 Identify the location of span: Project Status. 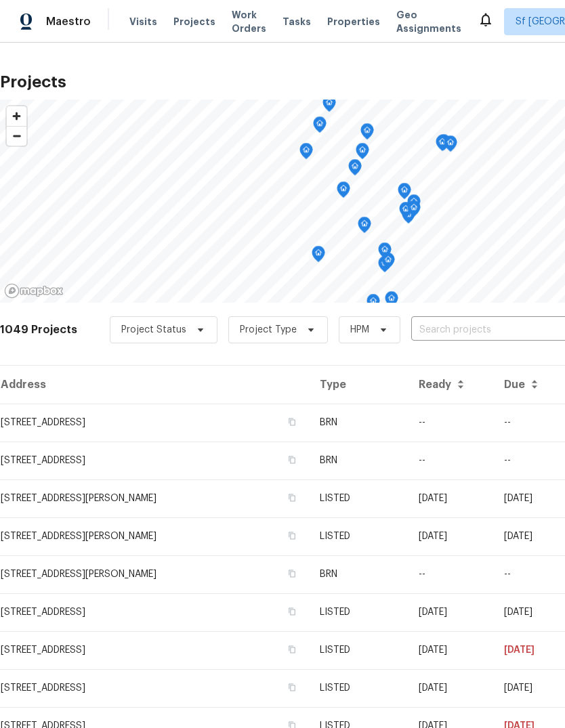
(154, 330).